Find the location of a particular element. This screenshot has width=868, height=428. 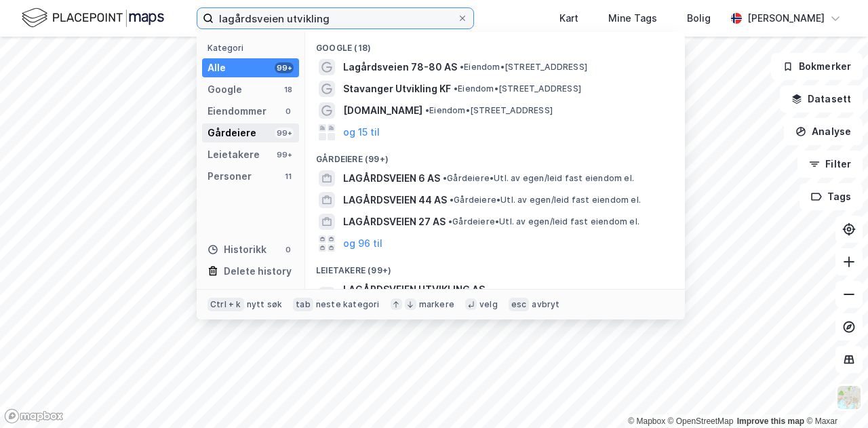

div: Google (18) is located at coordinates (495, 44).